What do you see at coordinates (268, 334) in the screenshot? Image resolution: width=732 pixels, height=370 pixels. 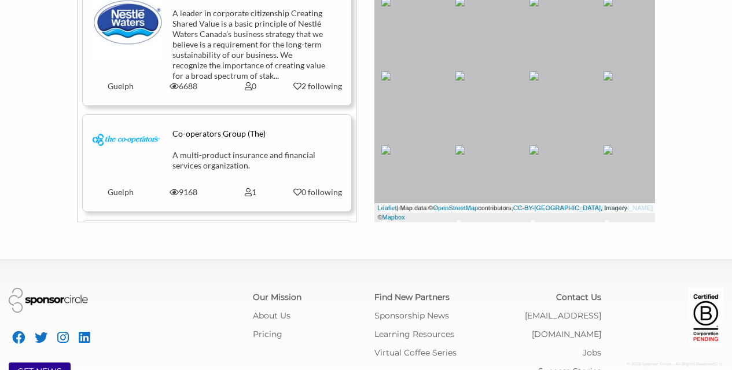 I see `a: Pricing` at bounding box center [268, 334].